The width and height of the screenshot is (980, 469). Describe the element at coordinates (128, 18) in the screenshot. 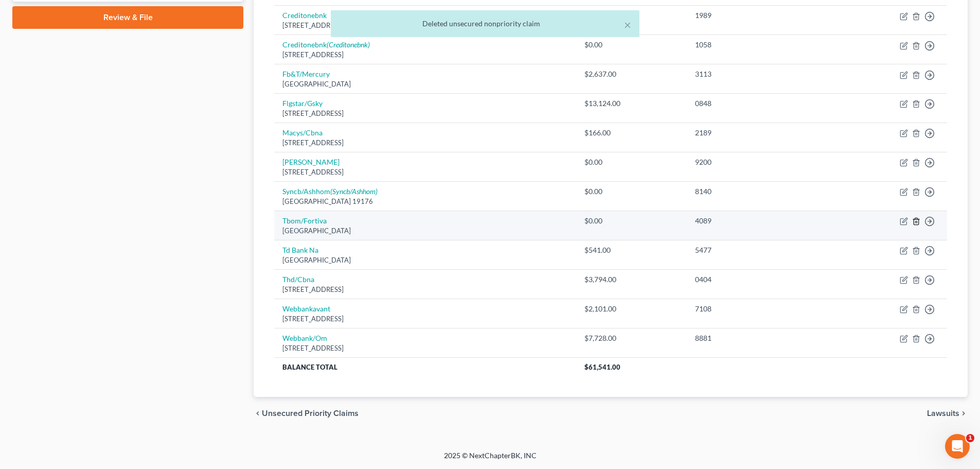

I see `a: Review & File` at that location.